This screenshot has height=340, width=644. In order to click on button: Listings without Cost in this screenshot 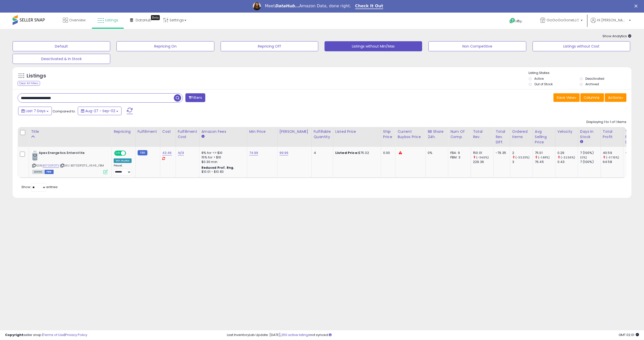, I will do `click(582, 47)`.